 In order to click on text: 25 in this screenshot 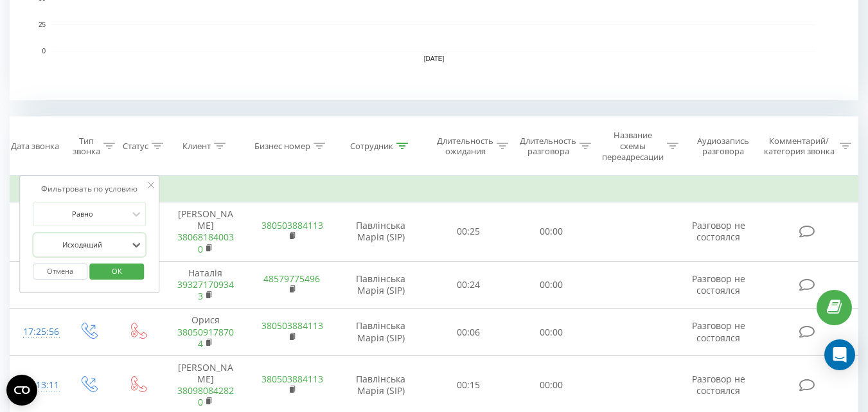, I will do `click(42, 25)`.